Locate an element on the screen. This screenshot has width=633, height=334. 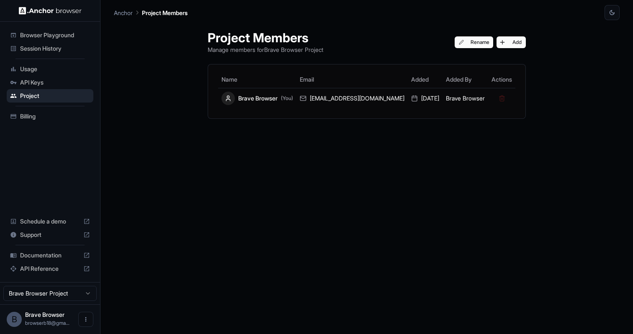
span: Usage is located at coordinates (55, 69).